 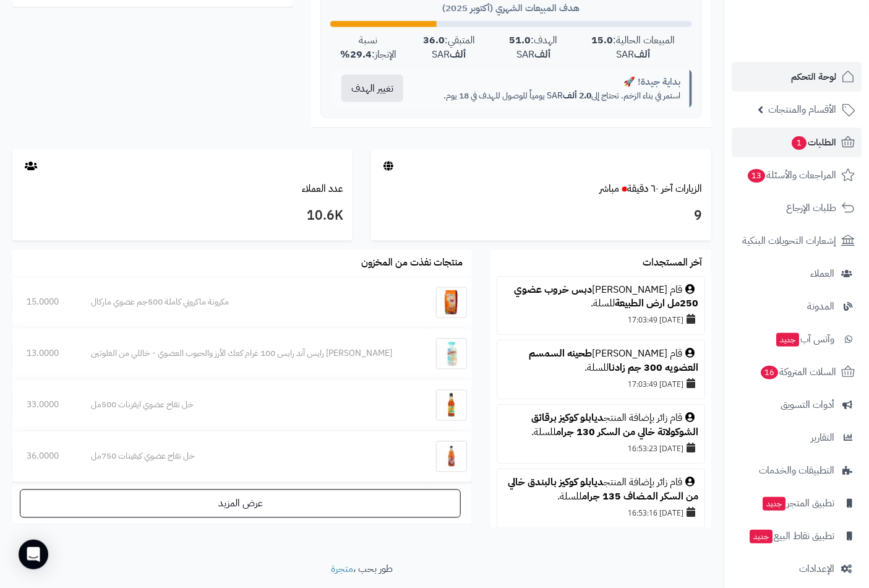 I want to click on a: المدونة, so click(x=797, y=307).